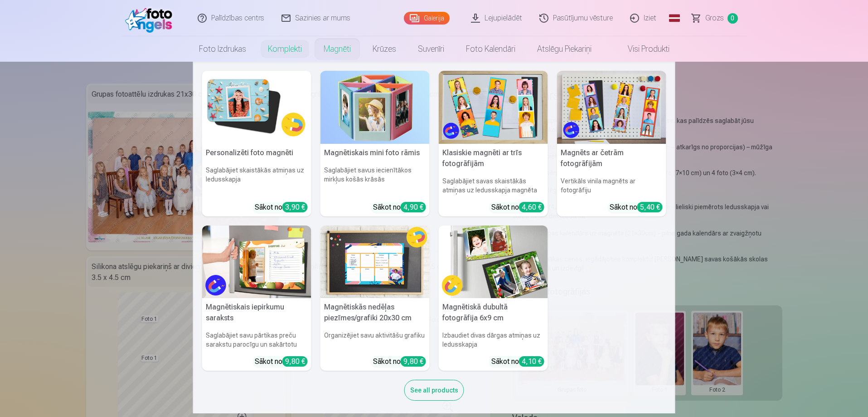 This screenshot has width=868, height=417. I want to click on a: Suvenīri, so click(431, 49).